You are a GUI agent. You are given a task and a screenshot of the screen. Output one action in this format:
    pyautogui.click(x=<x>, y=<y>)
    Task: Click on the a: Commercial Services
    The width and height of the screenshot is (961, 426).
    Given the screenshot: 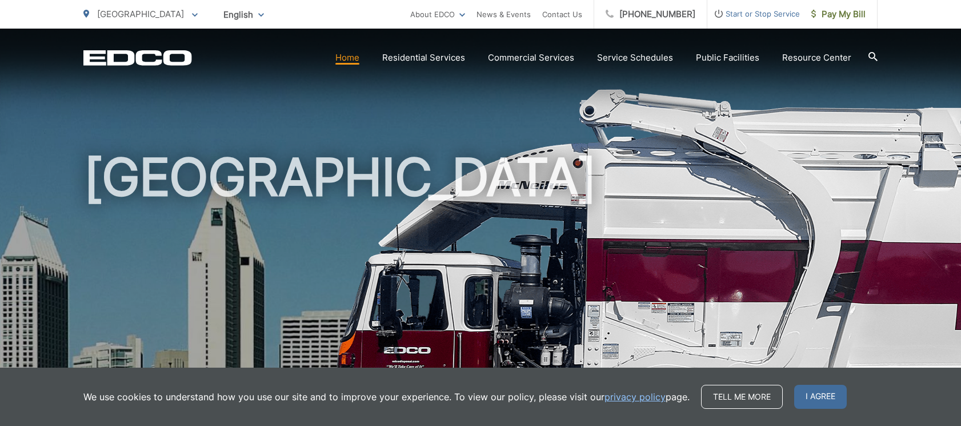 What is the action you would take?
    pyautogui.click(x=531, y=58)
    